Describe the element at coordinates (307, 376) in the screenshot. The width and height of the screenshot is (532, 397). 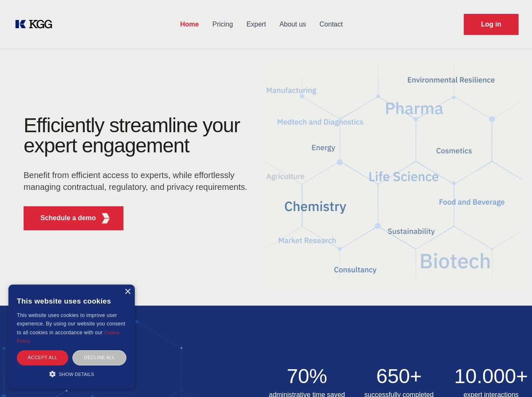
I see `h2: 70%` at that location.